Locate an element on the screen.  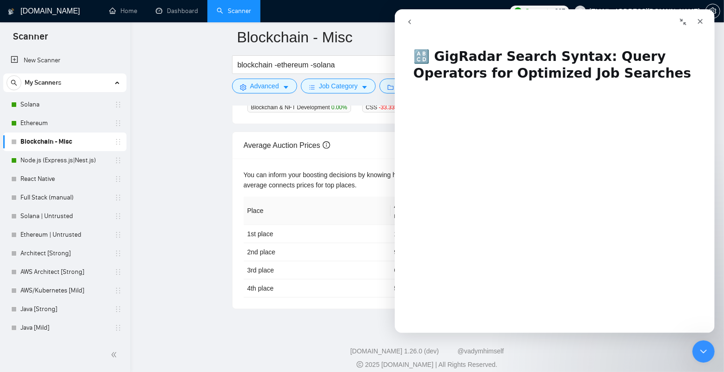
a: Java [Strong] is located at coordinates (65, 309).